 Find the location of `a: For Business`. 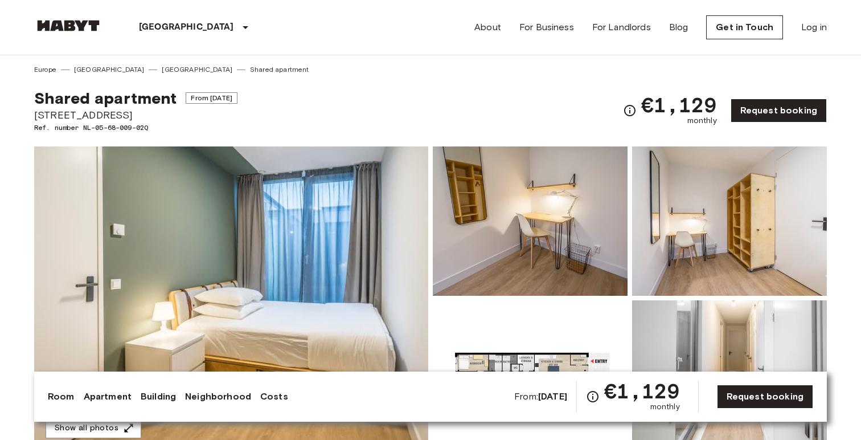

a: For Business is located at coordinates (547, 27).